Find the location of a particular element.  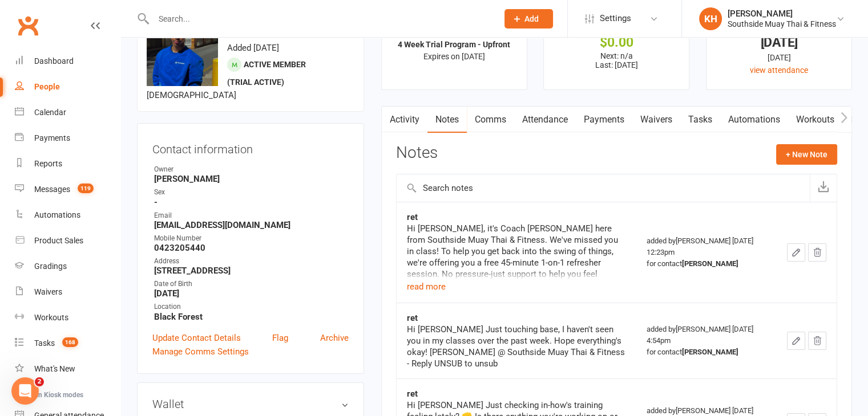

a: Flag is located at coordinates (280, 338).